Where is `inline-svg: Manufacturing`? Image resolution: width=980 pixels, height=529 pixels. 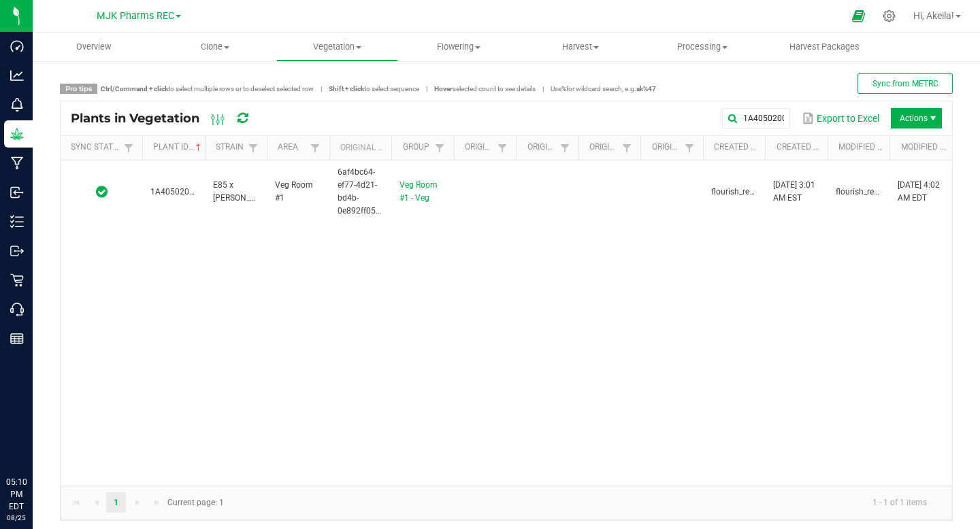 inline-svg: Manufacturing is located at coordinates (17, 164).